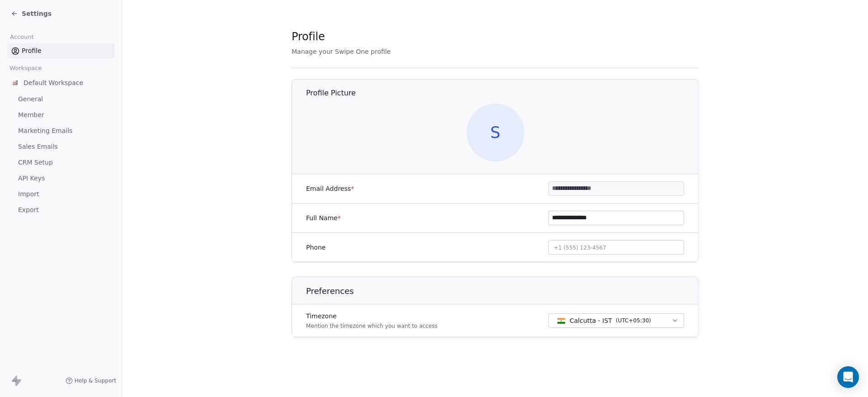  Describe the element at coordinates (22, 37) in the screenshot. I see `span: Account` at that location.